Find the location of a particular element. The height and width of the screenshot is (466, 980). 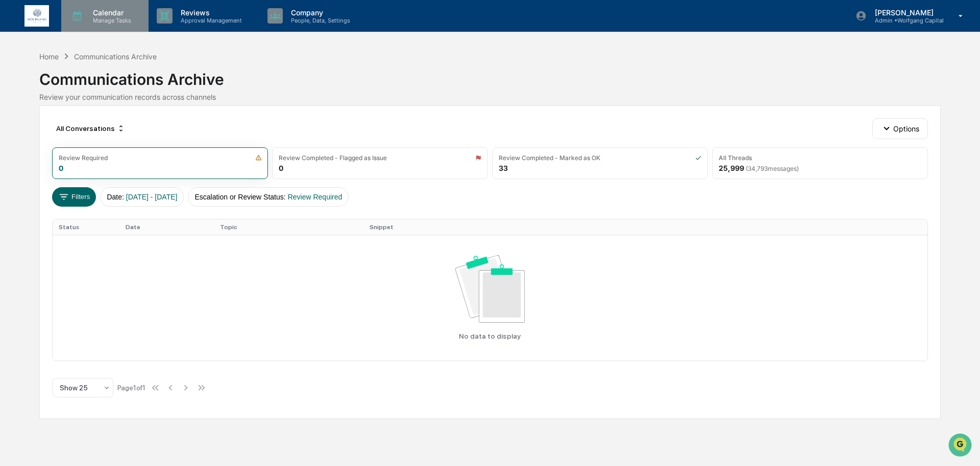

span: ( 34,793 messages) is located at coordinates (773, 168).